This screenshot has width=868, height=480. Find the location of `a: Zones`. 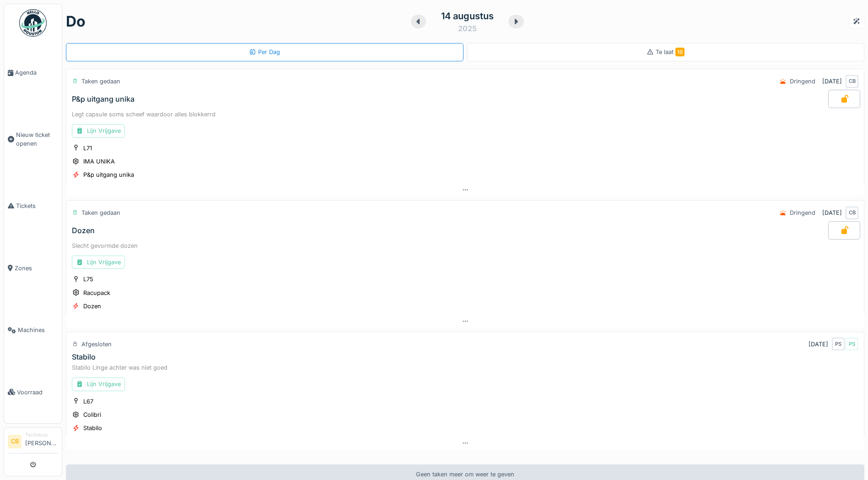

a: Zones is located at coordinates (33, 268).